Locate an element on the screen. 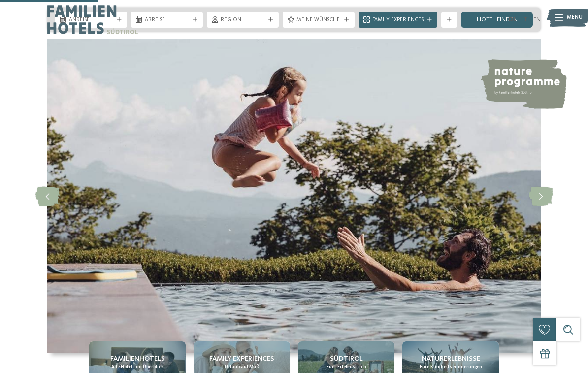 This screenshot has width=588, height=373. span: Menü is located at coordinates (575, 18).